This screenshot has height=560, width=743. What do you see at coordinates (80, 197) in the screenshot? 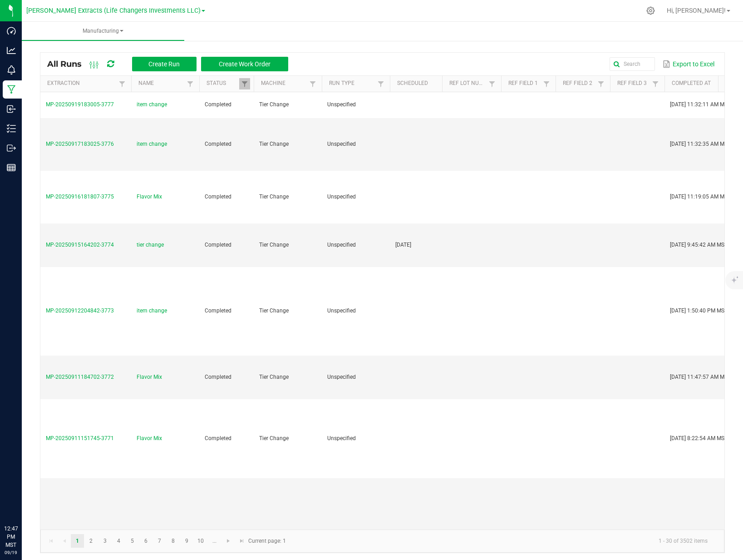
I see `span: MP-20250916181807-3775` at bounding box center [80, 197].